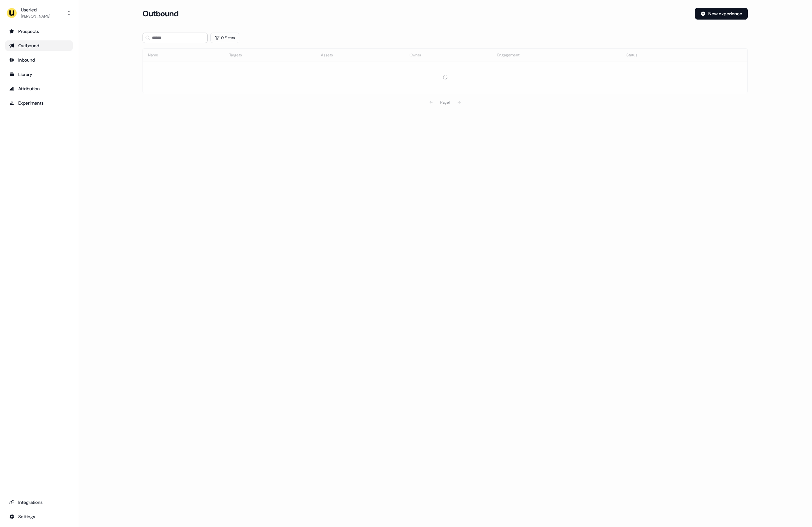 Image resolution: width=812 pixels, height=527 pixels. I want to click on a: Go to prospects, so click(39, 31).